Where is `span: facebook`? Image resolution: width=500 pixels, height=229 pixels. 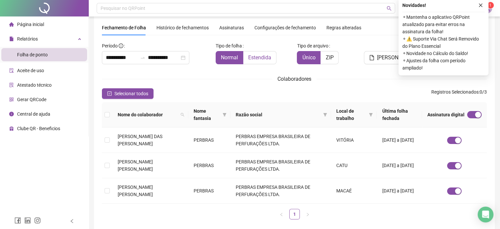 span: facebook is located at coordinates (18, 220).